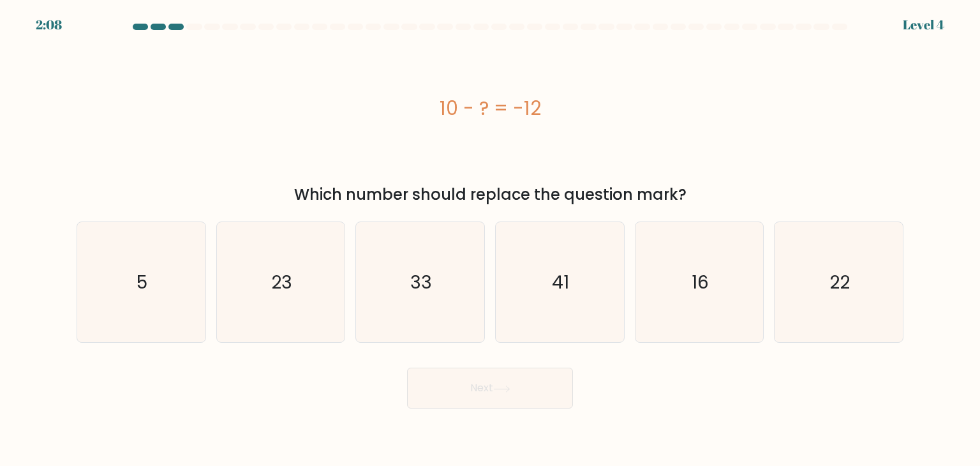 The image size is (980, 466). I want to click on text: 16, so click(700, 282).